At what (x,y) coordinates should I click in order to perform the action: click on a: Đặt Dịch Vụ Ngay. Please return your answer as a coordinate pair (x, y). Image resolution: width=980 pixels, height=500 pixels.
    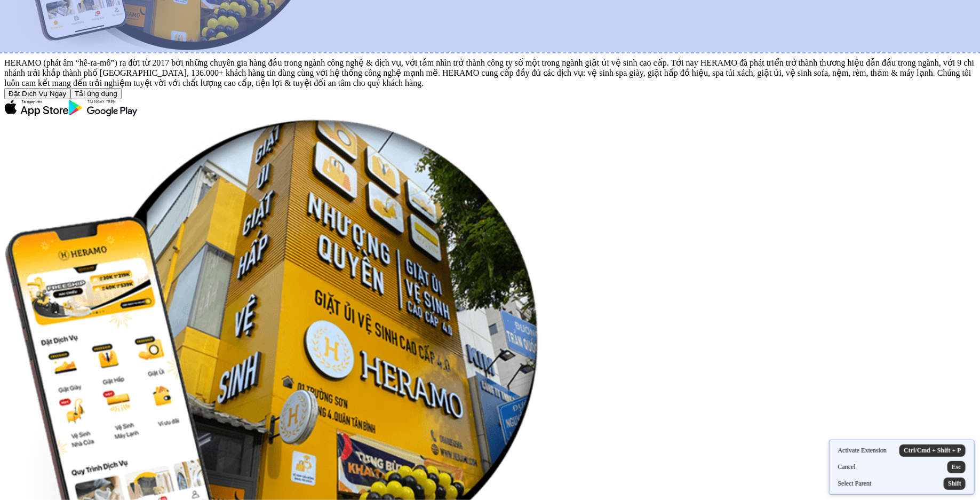
    Looking at the image, I should click on (37, 93).